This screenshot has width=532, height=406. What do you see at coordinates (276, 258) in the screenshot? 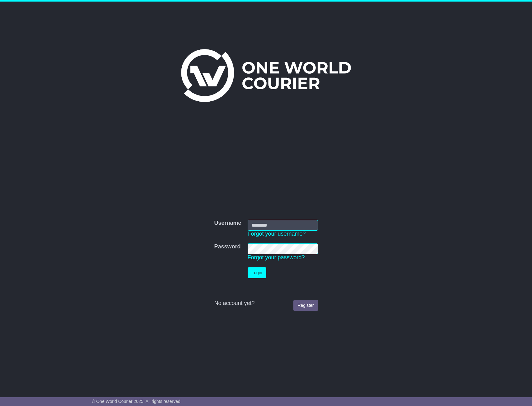
I see `a: Forgot your password?` at bounding box center [276, 258].